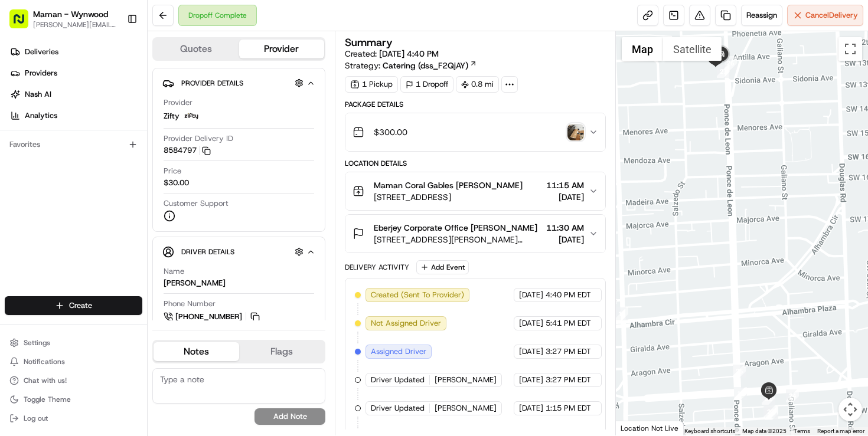 The image size is (868, 436). What do you see at coordinates (565, 185) in the screenshot?
I see `span: 11:15 AM` at bounding box center [565, 185].